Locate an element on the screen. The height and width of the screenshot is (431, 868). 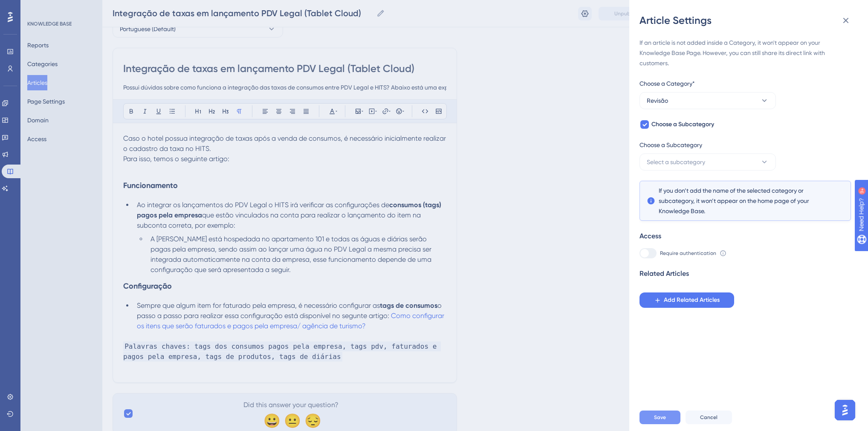
span: Revisão is located at coordinates (657, 100).